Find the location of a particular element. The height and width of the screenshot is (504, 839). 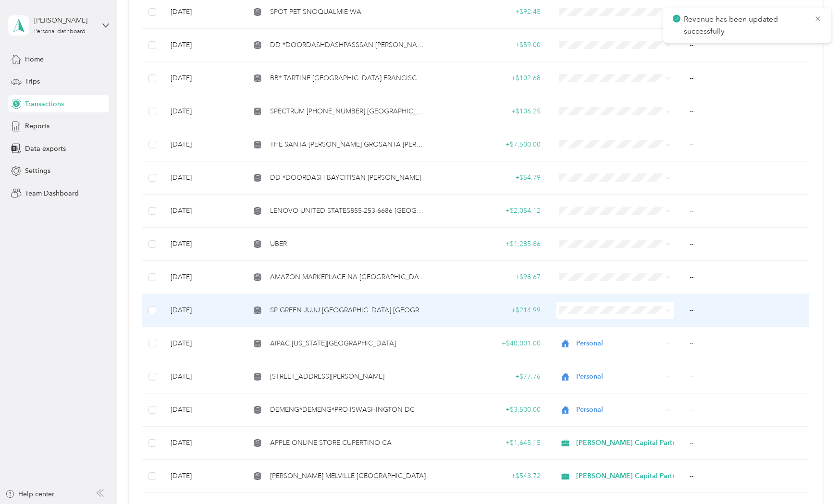

div: + $3,500.00 is located at coordinates (491, 410).